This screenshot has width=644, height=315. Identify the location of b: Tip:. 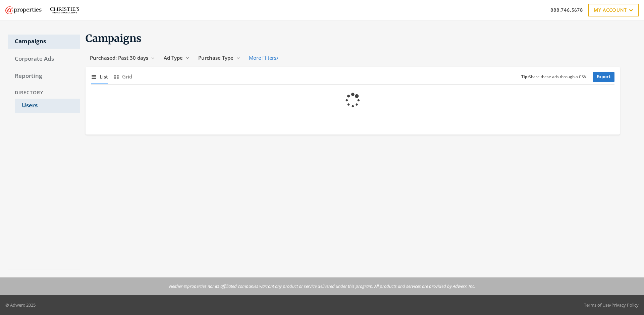
(525, 76).